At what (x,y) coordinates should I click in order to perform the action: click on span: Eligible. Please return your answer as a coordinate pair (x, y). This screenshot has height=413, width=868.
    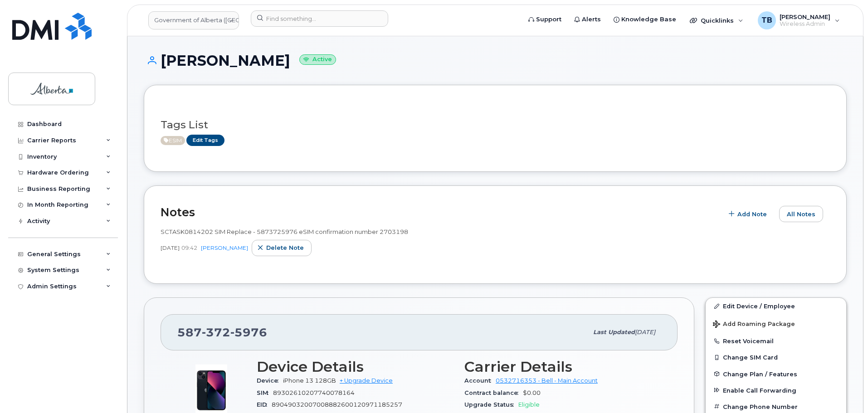
    Looking at the image, I should click on (529, 405).